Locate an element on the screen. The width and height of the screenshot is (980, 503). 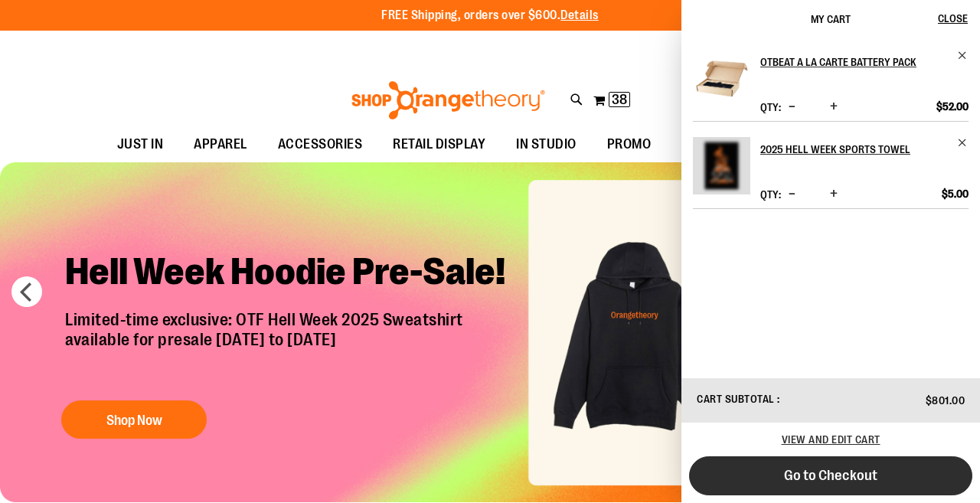
button: prev is located at coordinates (27, 292).